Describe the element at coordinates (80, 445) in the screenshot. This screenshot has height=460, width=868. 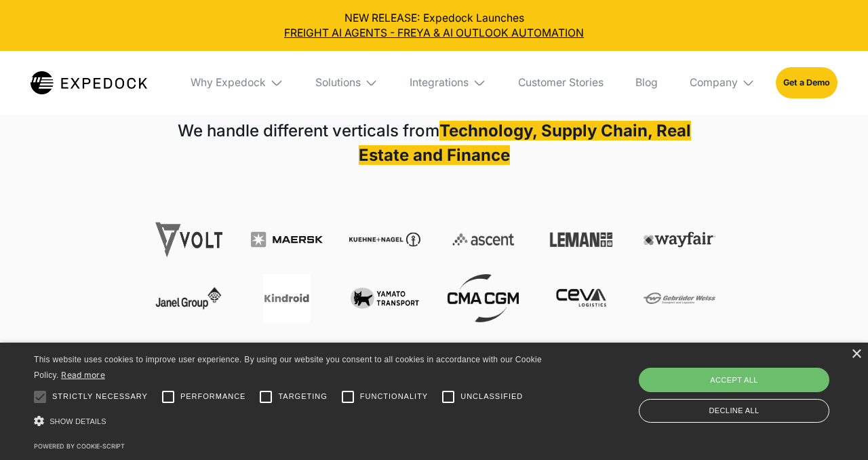
I see `a: Powered by cookie-script` at that location.